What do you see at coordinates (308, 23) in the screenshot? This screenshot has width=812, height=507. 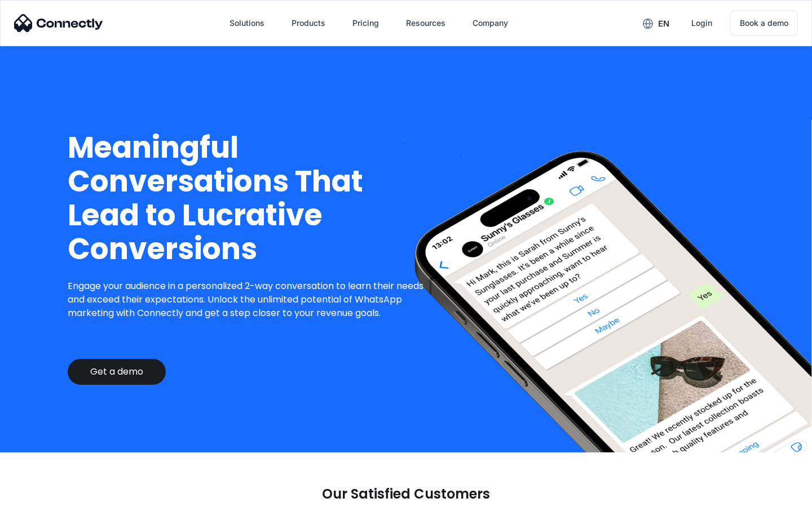 I see `div: Products` at bounding box center [308, 23].